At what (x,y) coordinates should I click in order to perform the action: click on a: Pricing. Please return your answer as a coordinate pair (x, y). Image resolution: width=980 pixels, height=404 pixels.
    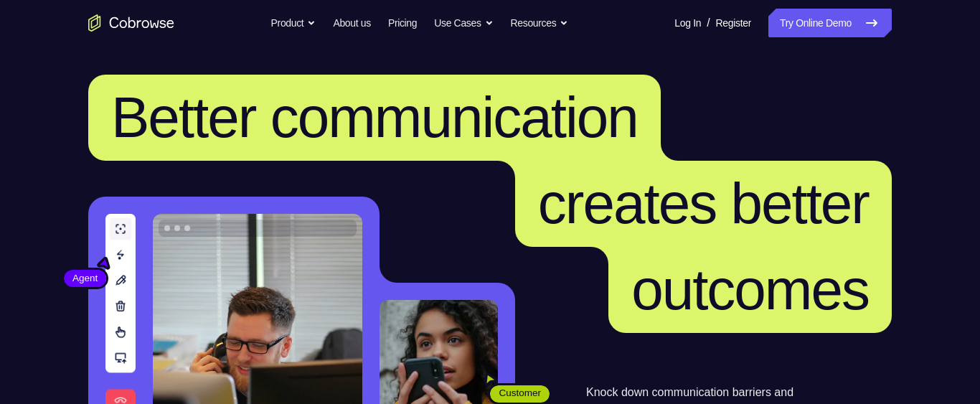
    Looking at the image, I should click on (402, 23).